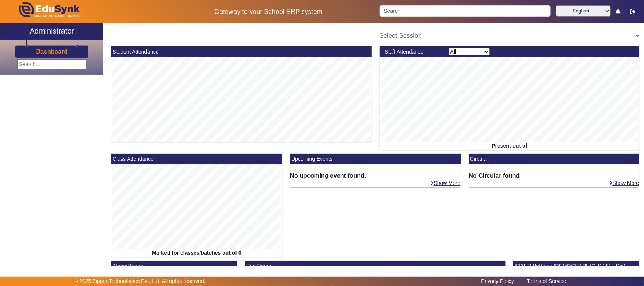 The height and width of the screenshot is (286, 644). What do you see at coordinates (174, 266) in the screenshot?
I see `mat-card-header: AbsentToday` at bounding box center [174, 266].